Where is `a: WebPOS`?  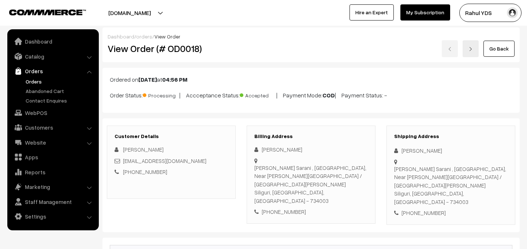 a: WebPOS is located at coordinates (53, 113).